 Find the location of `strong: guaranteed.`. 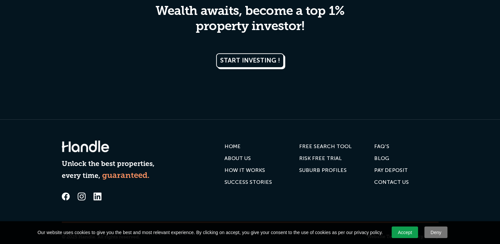

strong: guaranteed. is located at coordinates (125, 176).